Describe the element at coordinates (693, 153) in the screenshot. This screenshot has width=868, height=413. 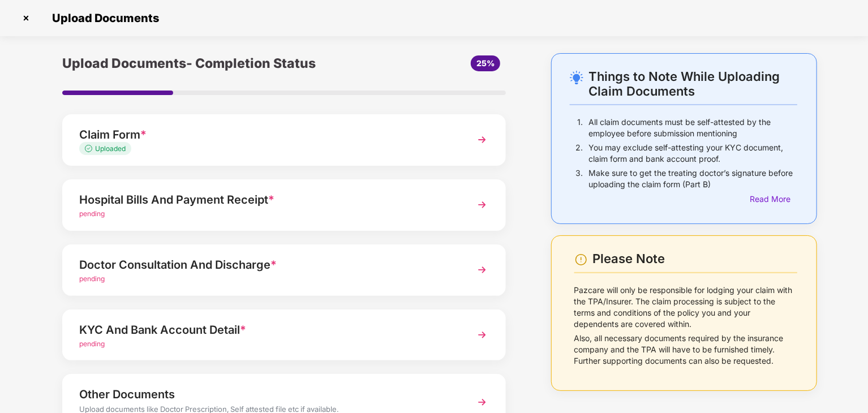
I see `p: You may exclude self-attesting your KYC document, claim form and bank account proof.` at that location.